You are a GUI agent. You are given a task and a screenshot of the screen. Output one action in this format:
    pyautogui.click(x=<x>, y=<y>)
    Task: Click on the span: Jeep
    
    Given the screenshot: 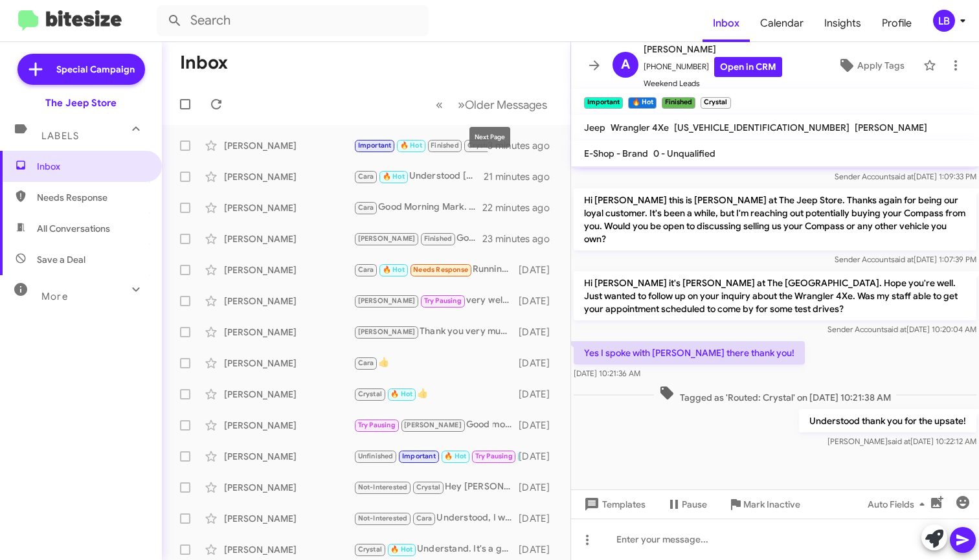 What is the action you would take?
    pyautogui.click(x=595, y=128)
    